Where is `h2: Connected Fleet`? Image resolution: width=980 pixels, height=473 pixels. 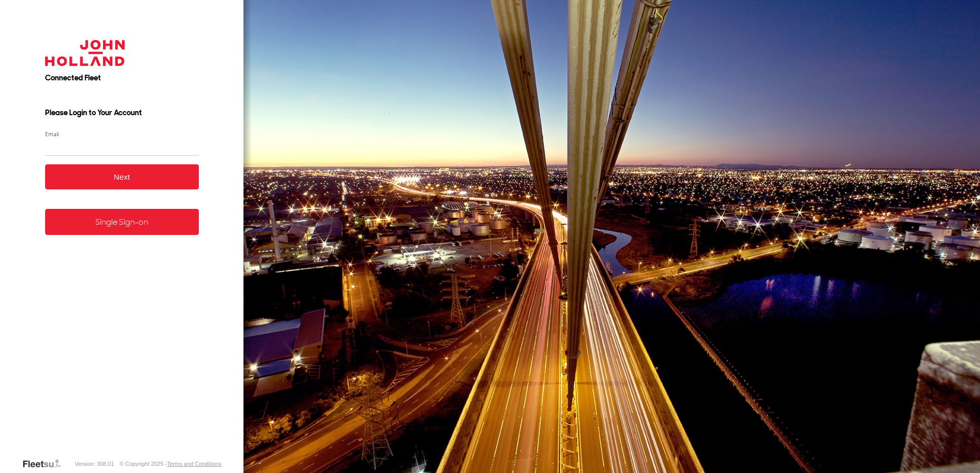 h2: Connected Fleet is located at coordinates (122, 78).